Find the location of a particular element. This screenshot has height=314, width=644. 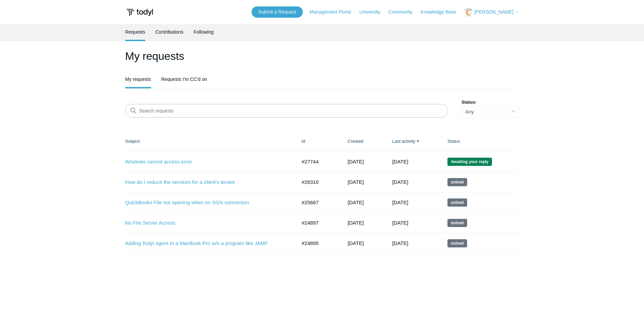

time: 08/28/2025, 12:48 is located at coordinates (356, 161).